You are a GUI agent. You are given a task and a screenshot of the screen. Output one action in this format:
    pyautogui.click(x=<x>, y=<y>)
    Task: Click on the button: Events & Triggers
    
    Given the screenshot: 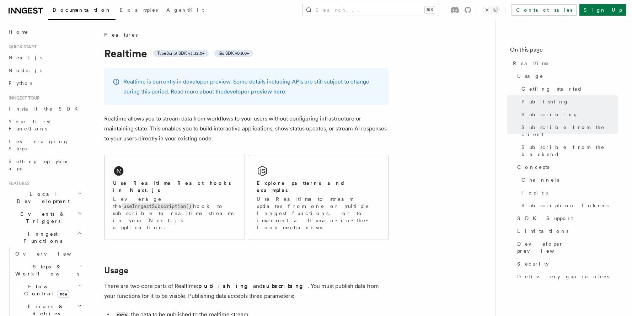 What is the action you would take?
    pyautogui.click(x=44, y=217)
    